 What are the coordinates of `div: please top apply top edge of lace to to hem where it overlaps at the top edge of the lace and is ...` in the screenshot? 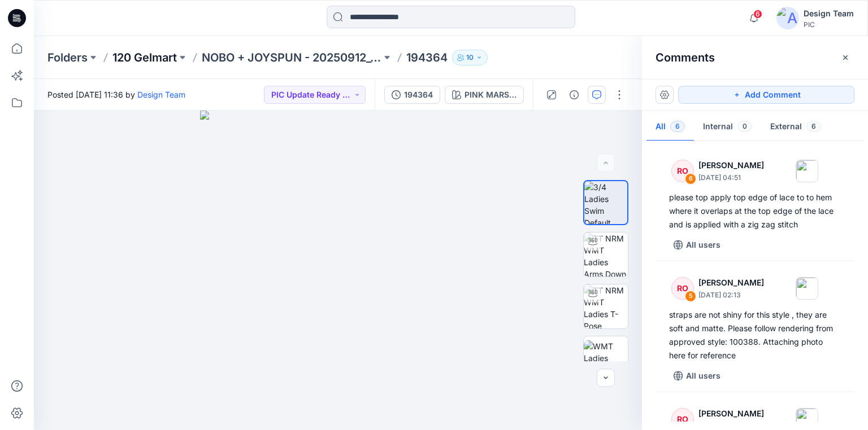 It's located at (754, 211).